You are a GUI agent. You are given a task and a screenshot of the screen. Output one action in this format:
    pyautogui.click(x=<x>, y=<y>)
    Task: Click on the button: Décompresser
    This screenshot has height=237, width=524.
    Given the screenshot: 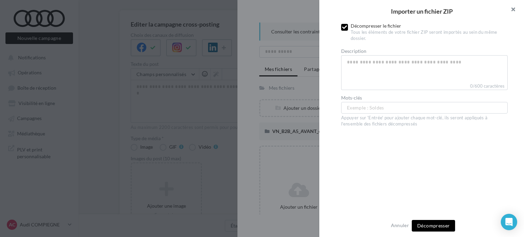 What is the action you would take?
    pyautogui.click(x=433, y=226)
    